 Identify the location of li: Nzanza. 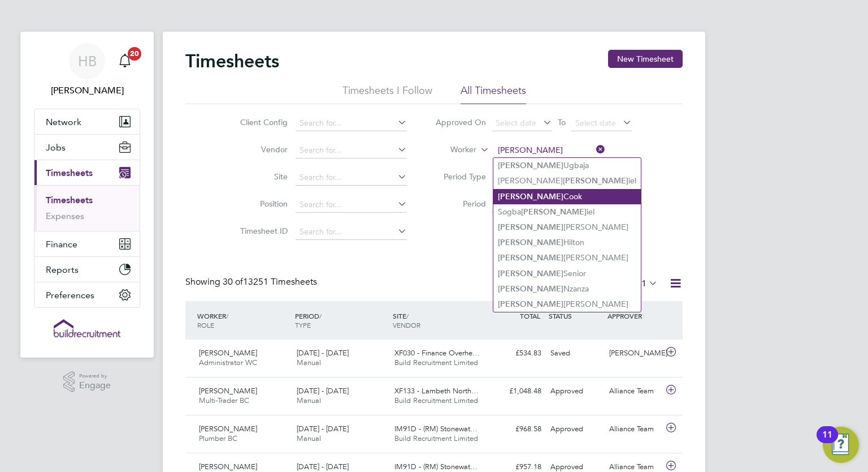
(567, 288).